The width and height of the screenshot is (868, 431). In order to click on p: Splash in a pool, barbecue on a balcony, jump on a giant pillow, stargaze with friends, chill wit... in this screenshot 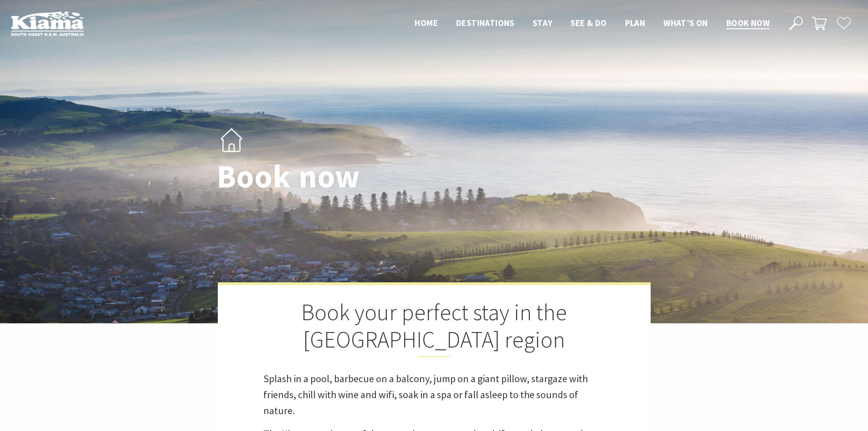, I will do `click(434, 395)`.